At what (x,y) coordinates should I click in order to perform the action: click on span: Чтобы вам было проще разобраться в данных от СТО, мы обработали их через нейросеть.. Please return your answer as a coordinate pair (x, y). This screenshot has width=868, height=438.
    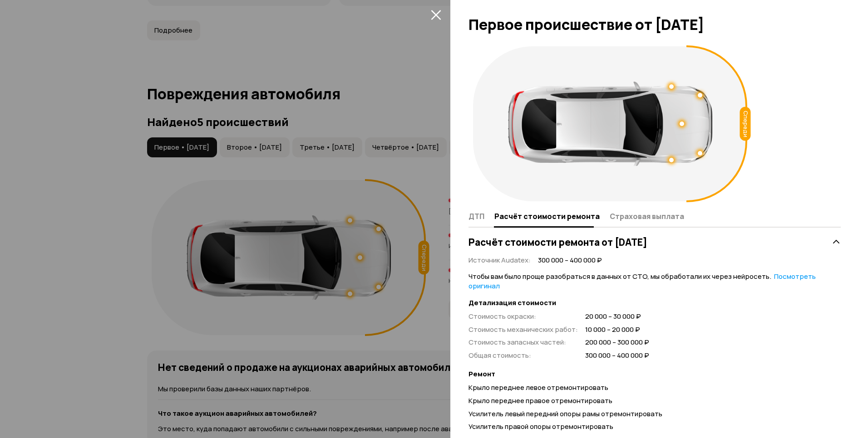
    Looking at the image, I should click on (642, 282).